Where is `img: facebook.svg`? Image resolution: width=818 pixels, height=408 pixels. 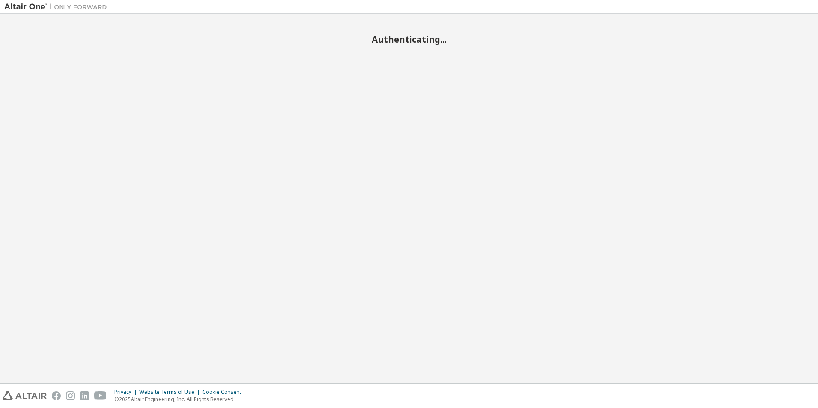
img: facebook.svg is located at coordinates (56, 396).